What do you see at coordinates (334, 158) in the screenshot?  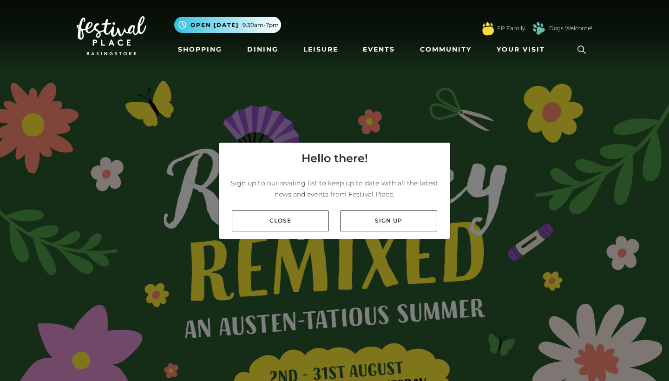 I see `h4: Hello there!` at bounding box center [334, 158].